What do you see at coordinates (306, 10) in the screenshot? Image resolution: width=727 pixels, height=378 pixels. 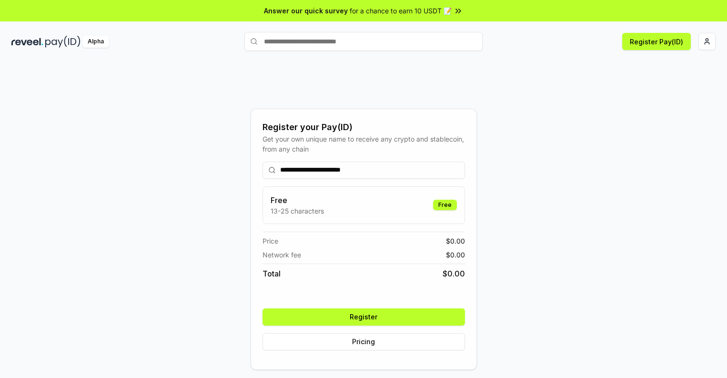 I see `span: Answer our quick survey` at bounding box center [306, 10].